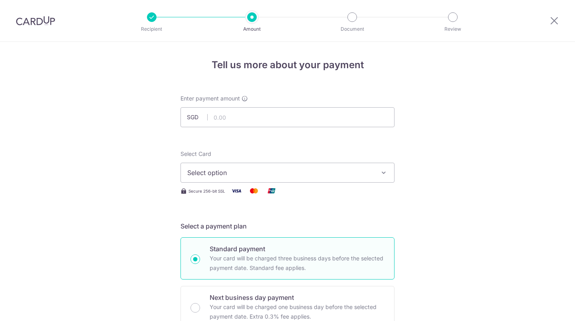 This screenshot has height=321, width=575. Describe the element at coordinates (287, 117) in the screenshot. I see `input: 0.00` at that location.